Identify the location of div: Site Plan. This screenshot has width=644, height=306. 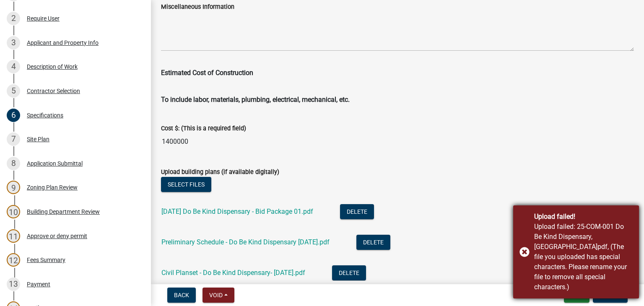
(38, 139).